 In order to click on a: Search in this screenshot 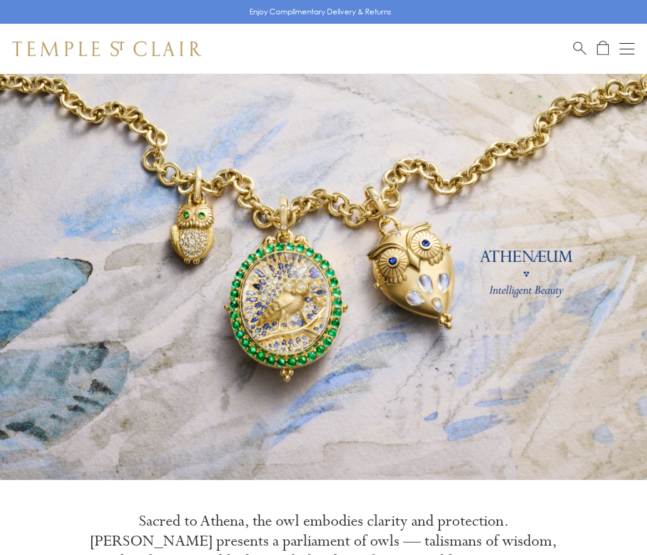, I will do `click(579, 48)`.